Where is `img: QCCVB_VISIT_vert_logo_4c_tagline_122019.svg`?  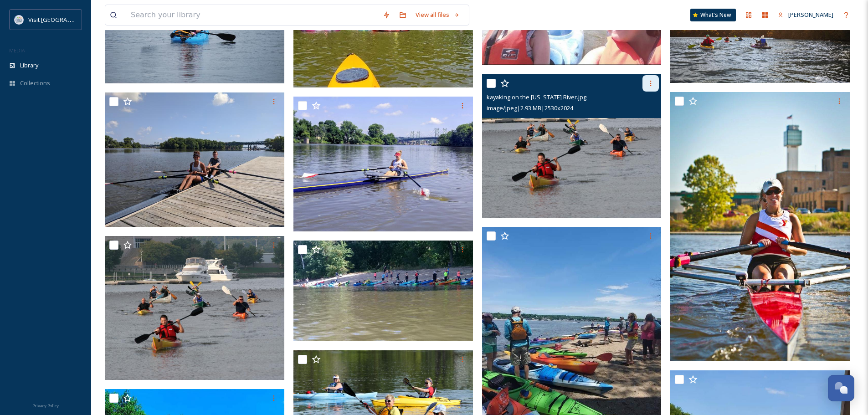 img: QCCVB_VISIT_vert_logo_4c_tagline_122019.svg is located at coordinates (19, 19).